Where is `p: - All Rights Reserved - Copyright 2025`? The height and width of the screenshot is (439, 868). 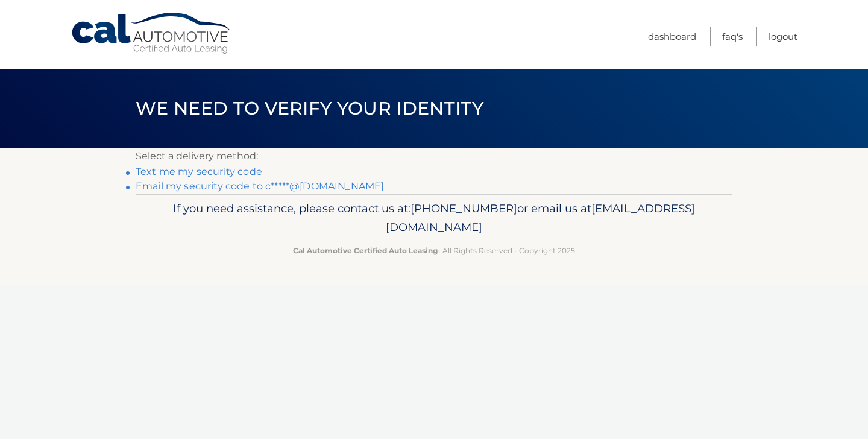 p: - All Rights Reserved - Copyright 2025 is located at coordinates (434, 251).